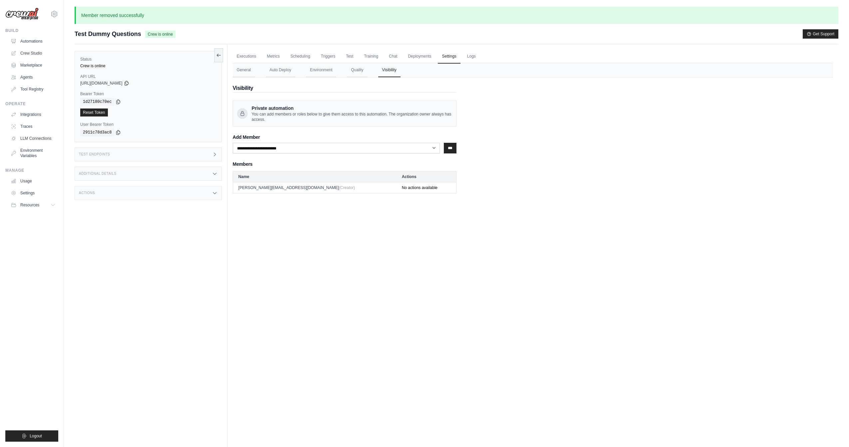 The width and height of the screenshot is (849, 447). Describe the element at coordinates (427, 177) in the screenshot. I see `th: Actions` at that location.